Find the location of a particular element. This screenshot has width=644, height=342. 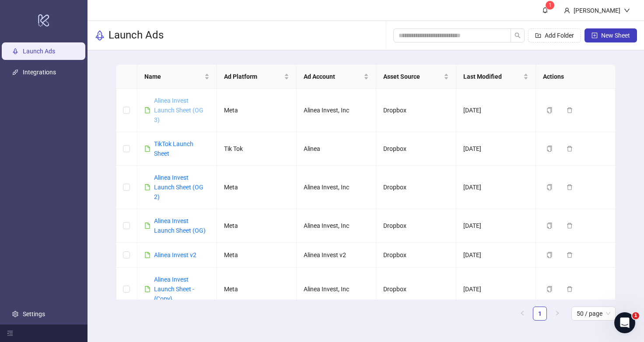

sup: 1 is located at coordinates (550, 5).